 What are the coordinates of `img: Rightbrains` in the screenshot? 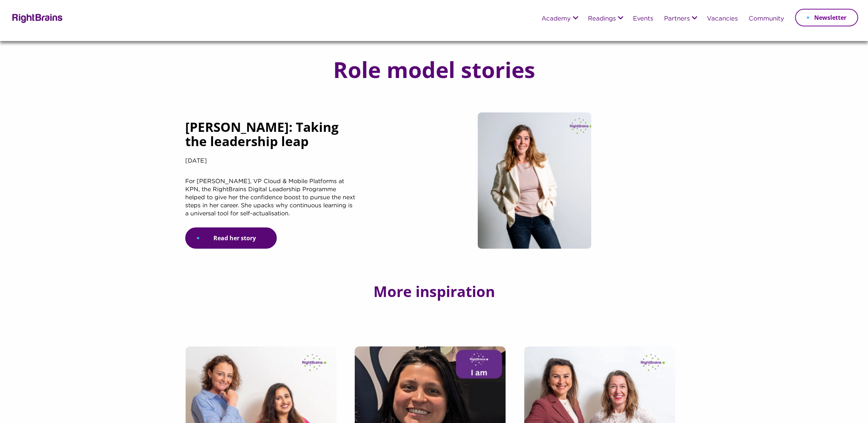 It's located at (36, 18).